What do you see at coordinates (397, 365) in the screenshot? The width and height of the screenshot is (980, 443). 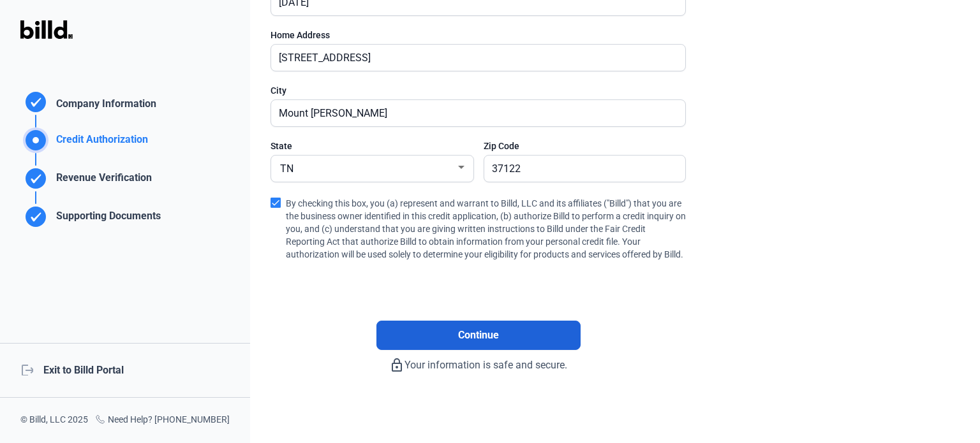 I see `mat-icon: lock_outline` at bounding box center [397, 365].